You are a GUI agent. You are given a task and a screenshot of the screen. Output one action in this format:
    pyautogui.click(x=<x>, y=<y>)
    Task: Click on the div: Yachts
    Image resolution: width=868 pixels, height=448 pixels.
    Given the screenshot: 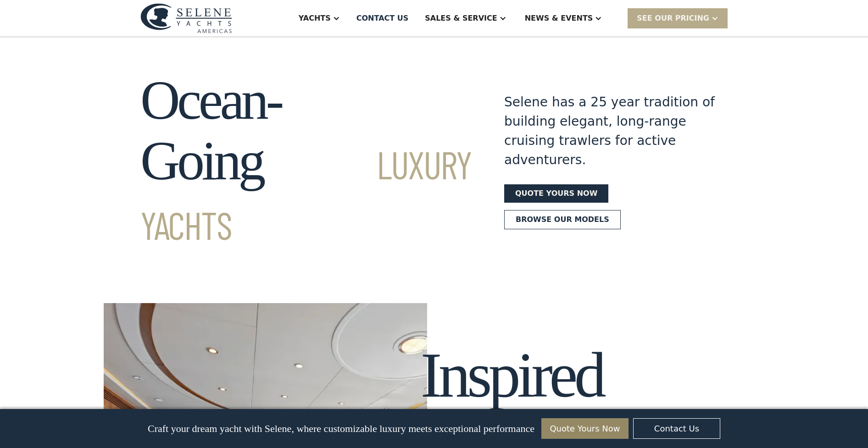 What is the action you would take?
    pyautogui.click(x=315, y=18)
    